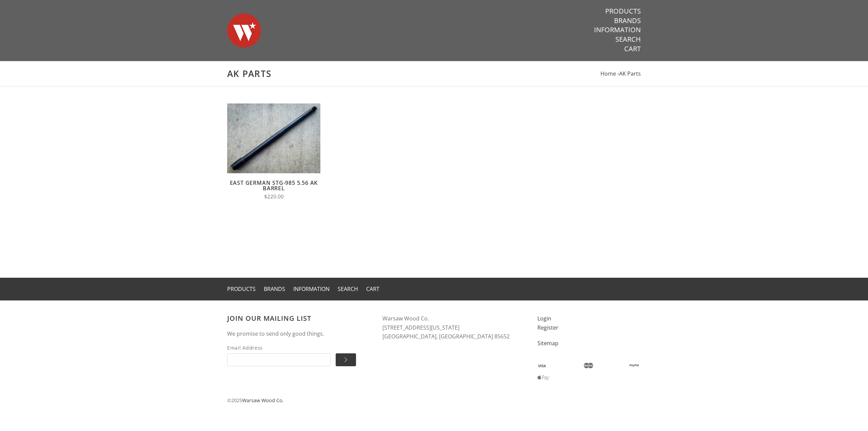  Describe the element at coordinates (630, 73) in the screenshot. I see `span: AK Parts` at that location.